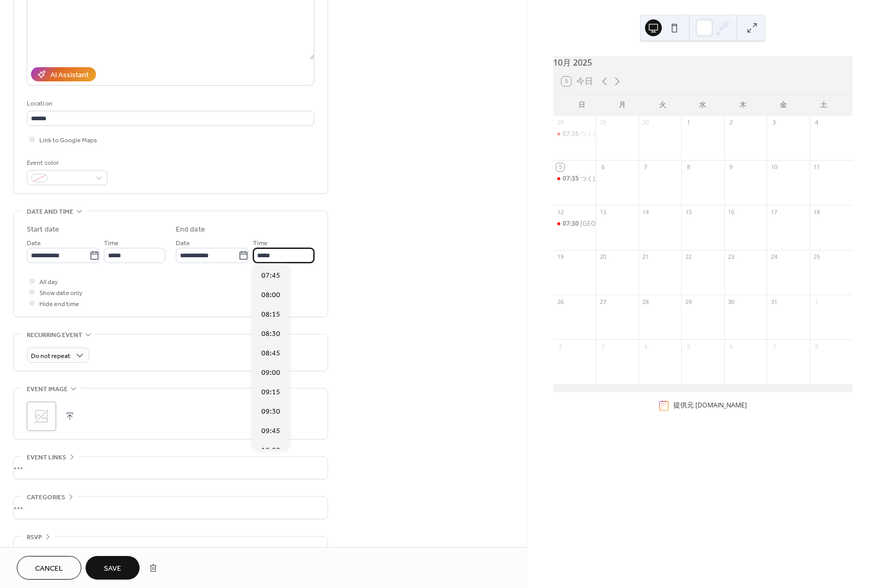 The height and width of the screenshot is (588, 878). I want to click on div: 21, so click(646, 257).